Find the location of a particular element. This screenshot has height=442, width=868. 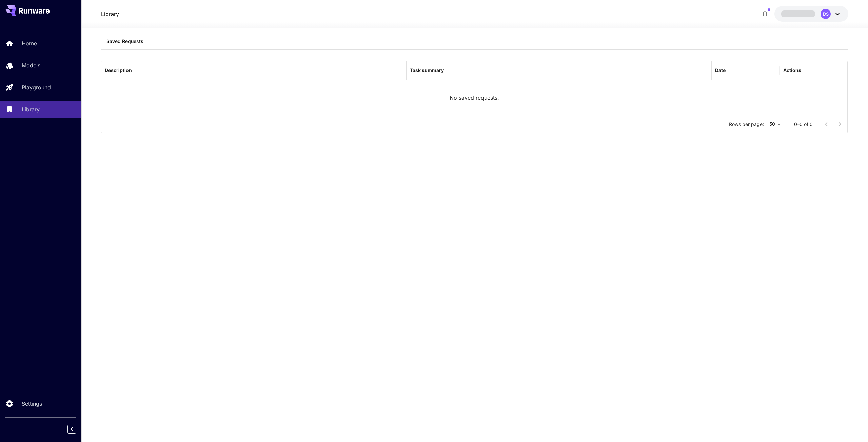

nav: breadcrumb is located at coordinates (110, 14).